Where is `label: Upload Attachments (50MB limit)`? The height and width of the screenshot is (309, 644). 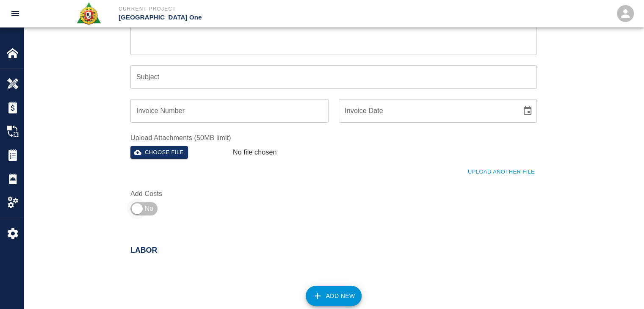
label: Upload Attachments (50MB limit) is located at coordinates (334, 138).